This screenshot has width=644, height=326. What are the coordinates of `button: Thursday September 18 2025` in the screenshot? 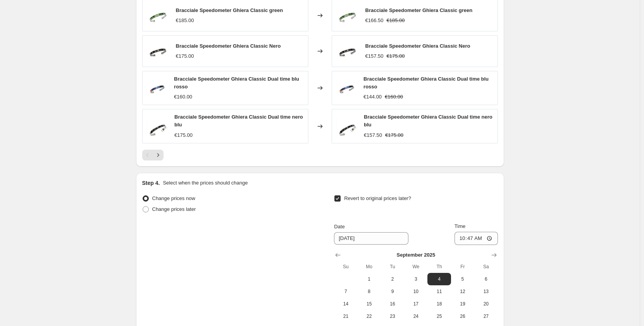 It's located at (439, 304).